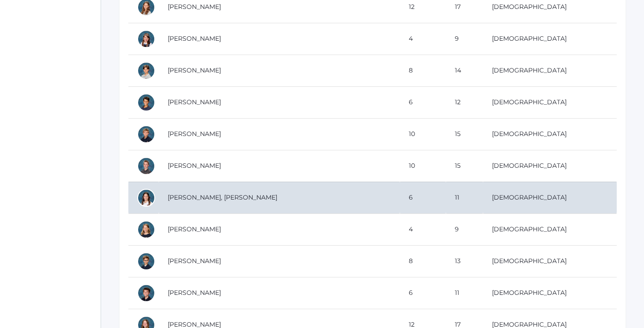  Describe the element at coordinates (146, 39) in the screenshot. I see `div: Brynn Boyer` at that location.